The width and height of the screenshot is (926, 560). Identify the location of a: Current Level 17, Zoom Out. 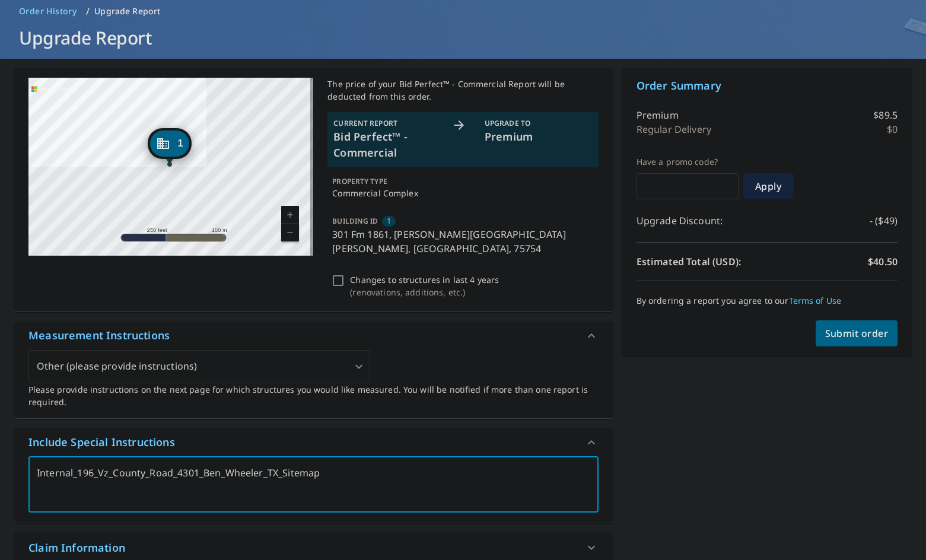
(290, 232).